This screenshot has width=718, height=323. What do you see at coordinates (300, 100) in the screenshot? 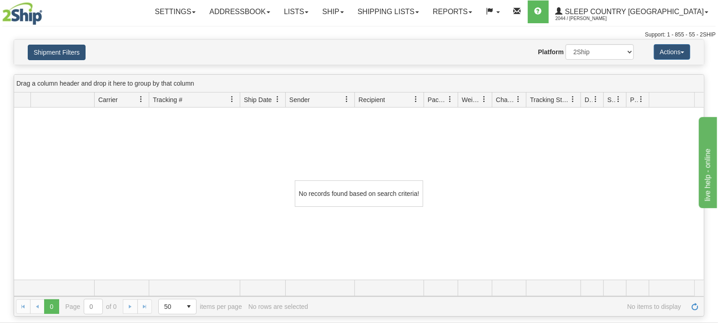
I see `span: Sender` at bounding box center [300, 100].